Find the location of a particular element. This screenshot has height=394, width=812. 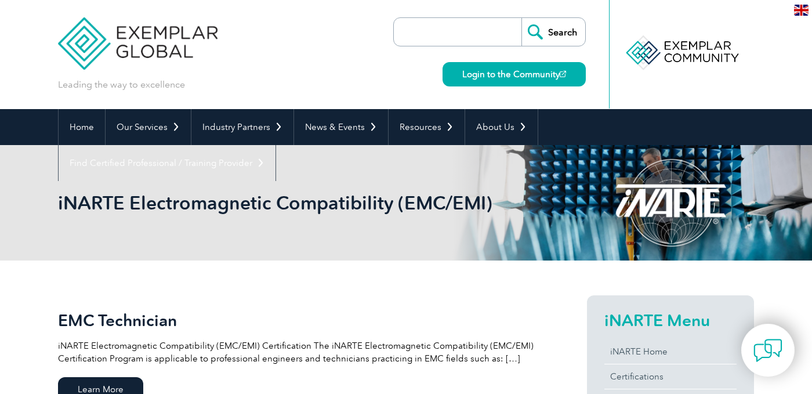

img: open_square.png is located at coordinates (562, 74).